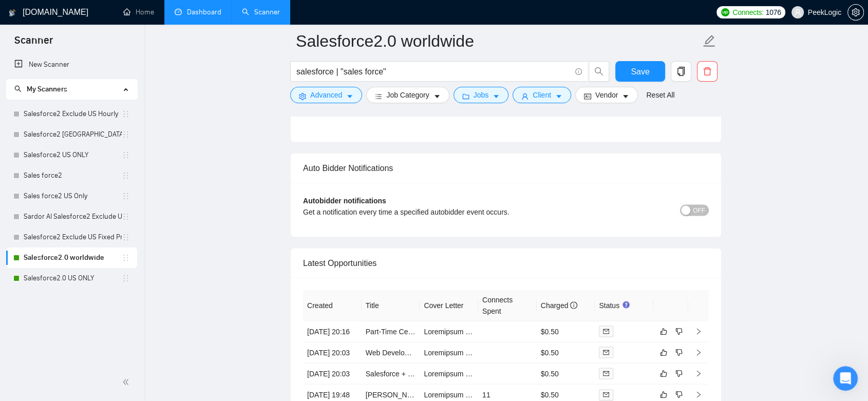  What do you see at coordinates (856, 12) in the screenshot?
I see `a: setting` at bounding box center [856, 12].